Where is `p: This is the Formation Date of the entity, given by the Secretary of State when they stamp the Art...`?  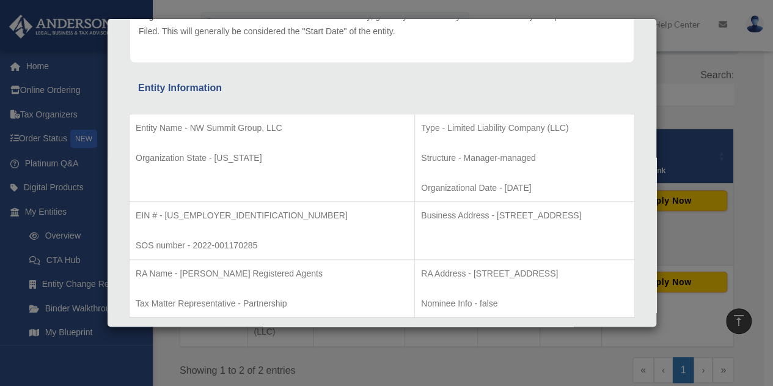 p: This is the Formation Date of the entity, given by the Secretary of State when they stamp the Art... is located at coordinates (382, 23).